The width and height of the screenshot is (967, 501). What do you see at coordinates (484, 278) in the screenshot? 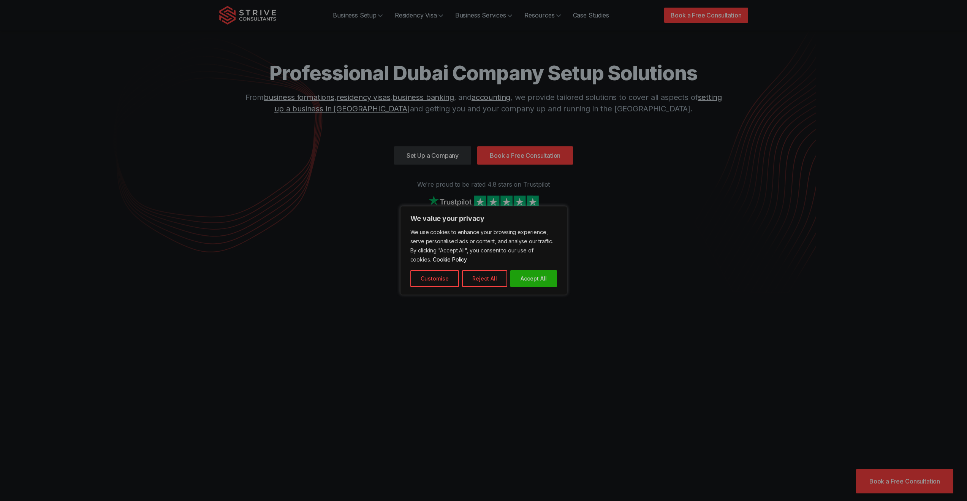
I see `button: Reject All` at bounding box center [484, 278].